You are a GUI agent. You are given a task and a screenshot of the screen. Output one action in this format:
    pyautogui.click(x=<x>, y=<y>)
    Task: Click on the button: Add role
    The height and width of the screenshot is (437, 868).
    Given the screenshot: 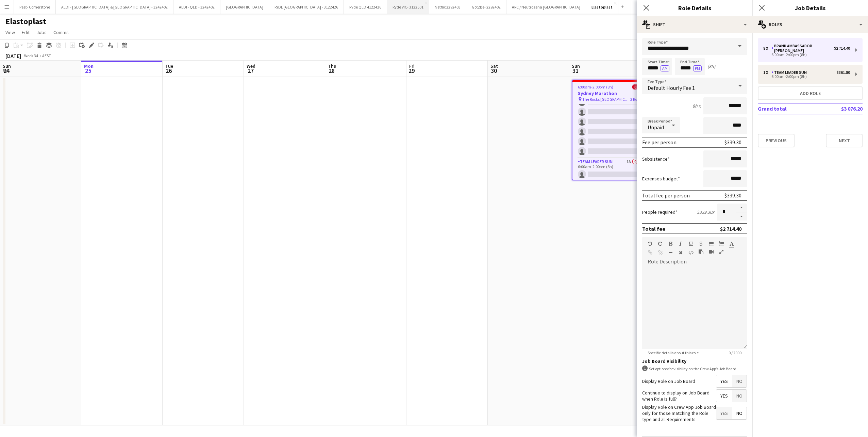 What is the action you would take?
    pyautogui.click(x=810, y=93)
    